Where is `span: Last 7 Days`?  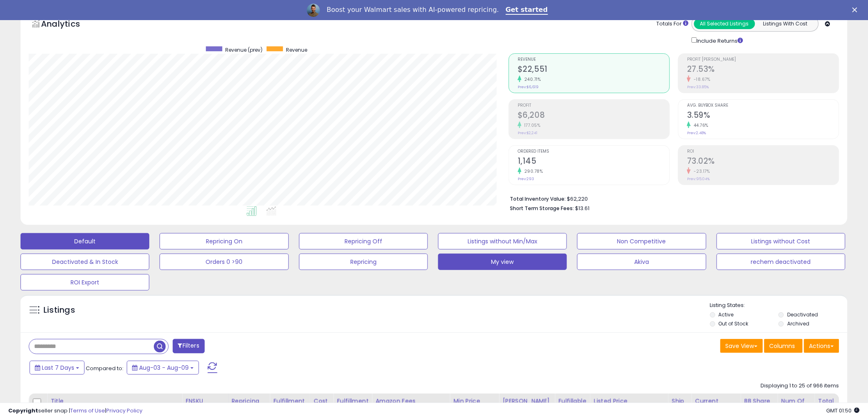
span: Last 7 Days is located at coordinates (58, 368).